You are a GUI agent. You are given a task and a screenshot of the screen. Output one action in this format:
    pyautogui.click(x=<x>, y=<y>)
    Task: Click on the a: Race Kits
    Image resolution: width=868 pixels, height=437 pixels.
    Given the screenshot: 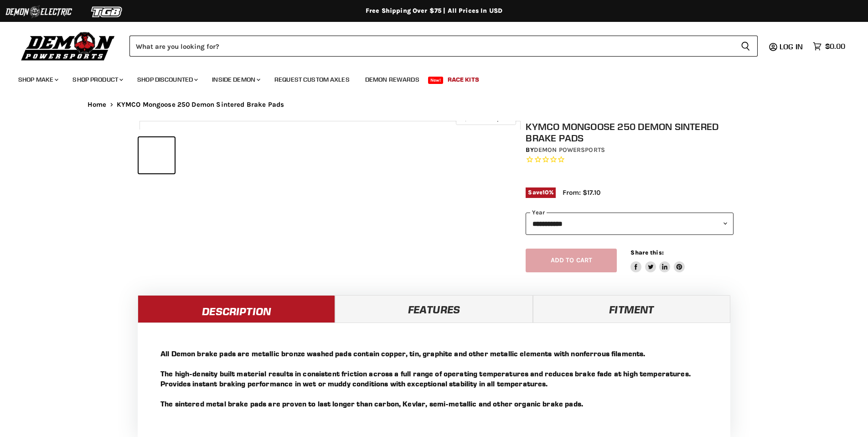 What is the action you would take?
    pyautogui.click(x=463, y=79)
    